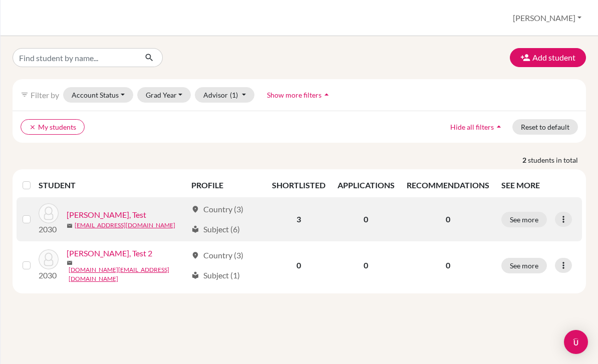  I want to click on th: SHORTLISTED, so click(298, 185).